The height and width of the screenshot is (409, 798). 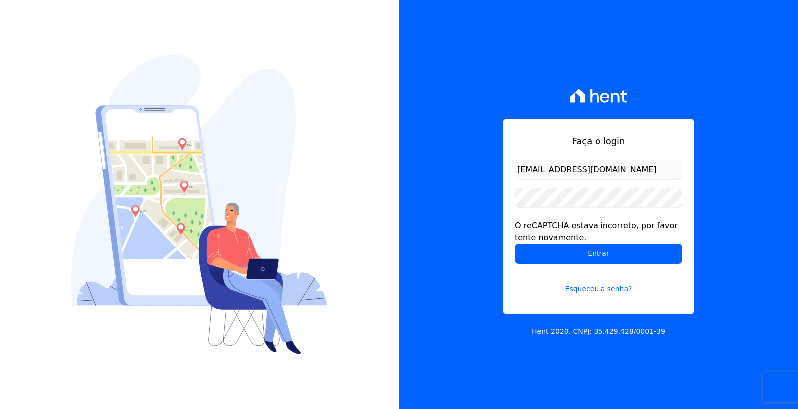 What do you see at coordinates (598, 283) in the screenshot?
I see `a: Esqueceu a senha?` at bounding box center [598, 283].